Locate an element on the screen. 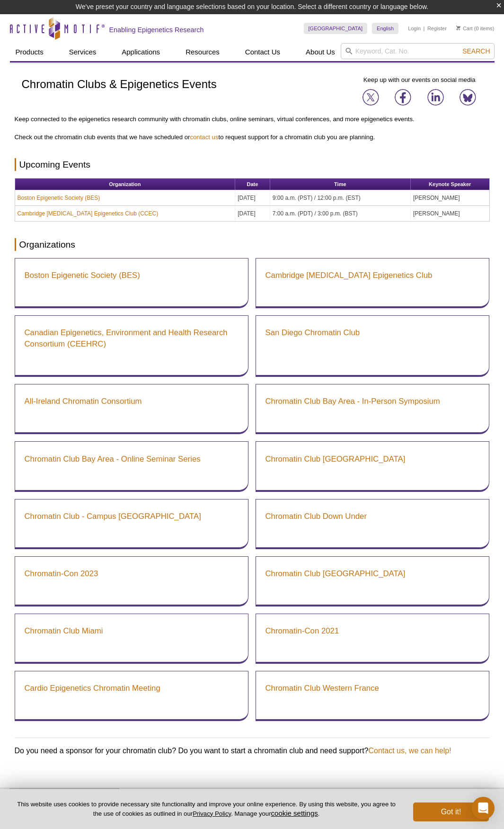 This screenshot has height=829, width=504. a: Chromatin Club Down Under is located at coordinates (316, 517).